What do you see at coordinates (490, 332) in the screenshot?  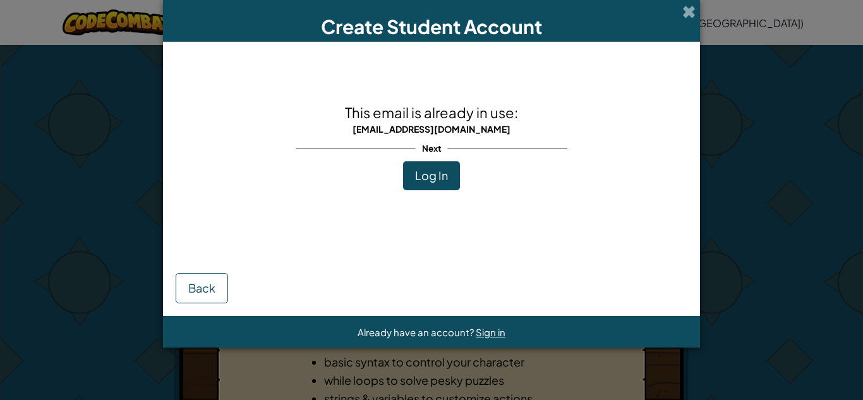 I see `a: Sign in` at bounding box center [490, 332].